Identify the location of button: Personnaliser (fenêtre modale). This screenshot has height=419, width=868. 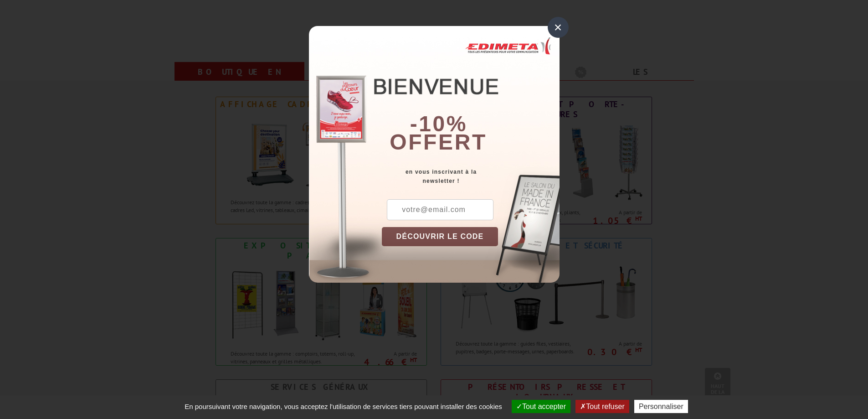
(661, 406).